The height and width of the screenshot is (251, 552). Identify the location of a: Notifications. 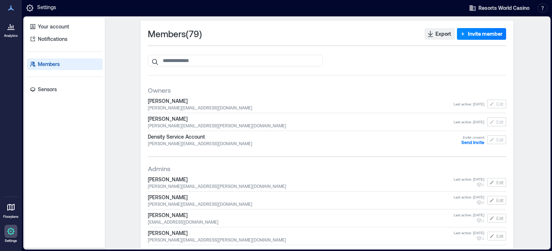
(65, 39).